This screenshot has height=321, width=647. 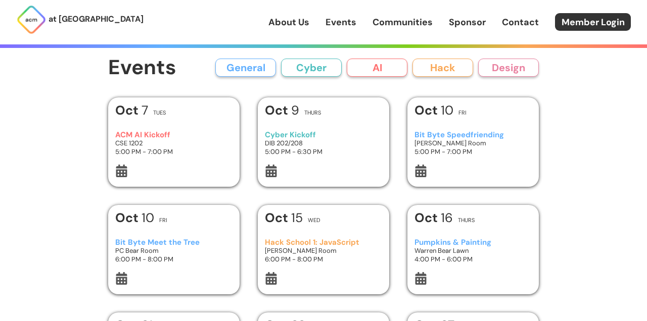 What do you see at coordinates (174, 135) in the screenshot?
I see `h3: ACM AI Kickoff` at bounding box center [174, 135].